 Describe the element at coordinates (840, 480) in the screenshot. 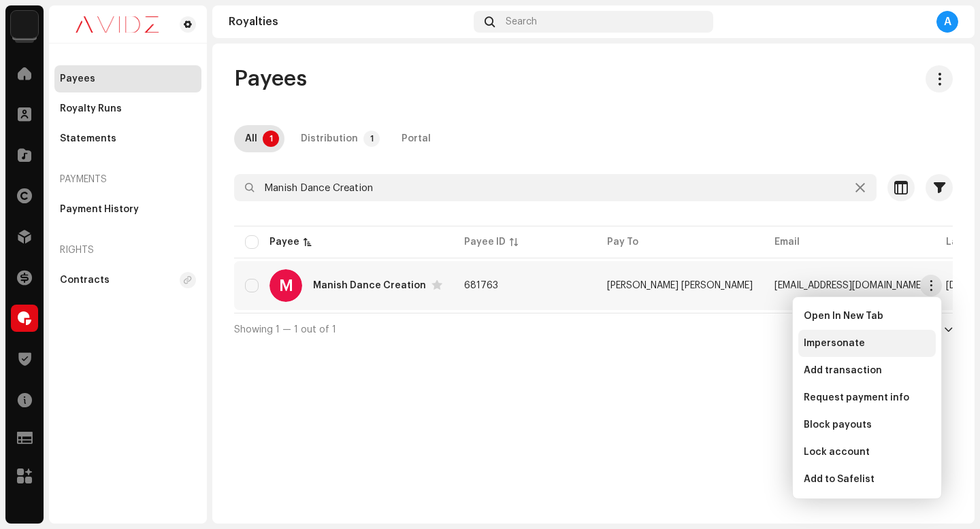

I see `span: Add to Safelist` at that location.